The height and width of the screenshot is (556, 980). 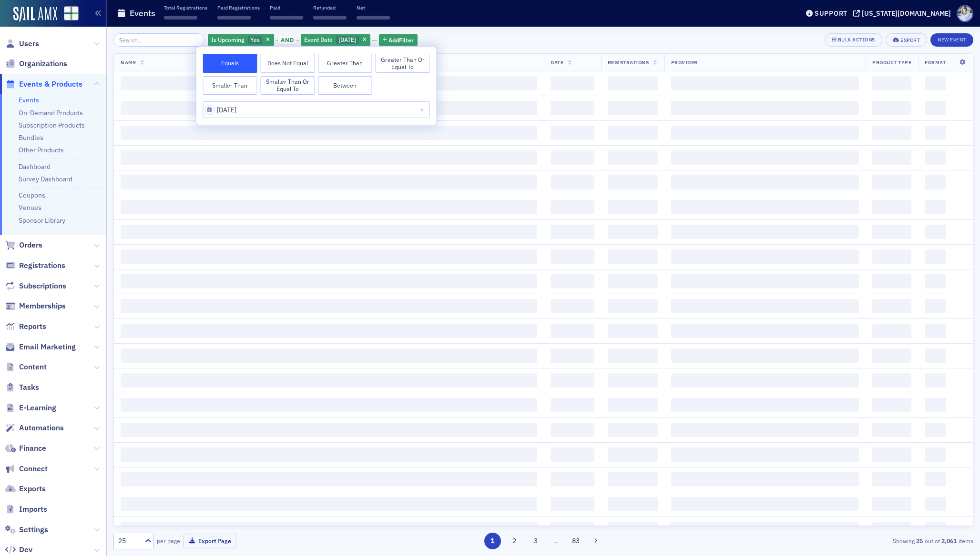 I want to click on div: Export, so click(x=910, y=40).